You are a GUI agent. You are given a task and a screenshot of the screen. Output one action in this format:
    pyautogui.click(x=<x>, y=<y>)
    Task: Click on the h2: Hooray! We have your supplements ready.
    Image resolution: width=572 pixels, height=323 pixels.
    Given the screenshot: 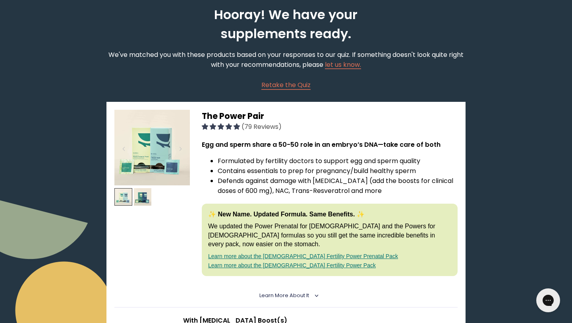 What is the action you would take?
    pyautogui.click(x=286, y=24)
    